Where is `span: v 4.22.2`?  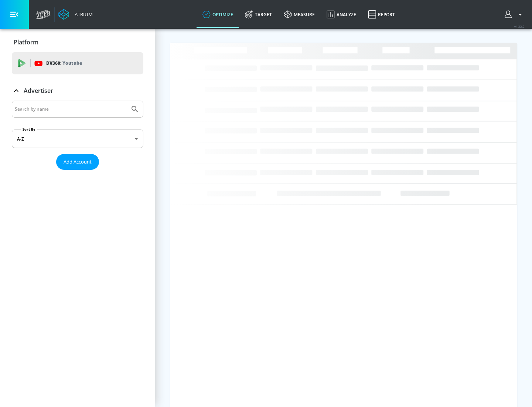
span: v 4.22.2 is located at coordinates (519, 26).